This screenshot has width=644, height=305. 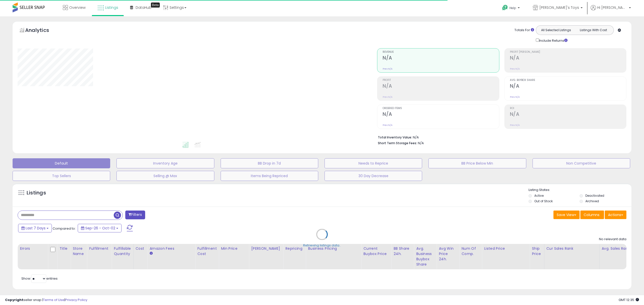 I want to click on button: Default, so click(x=61, y=164).